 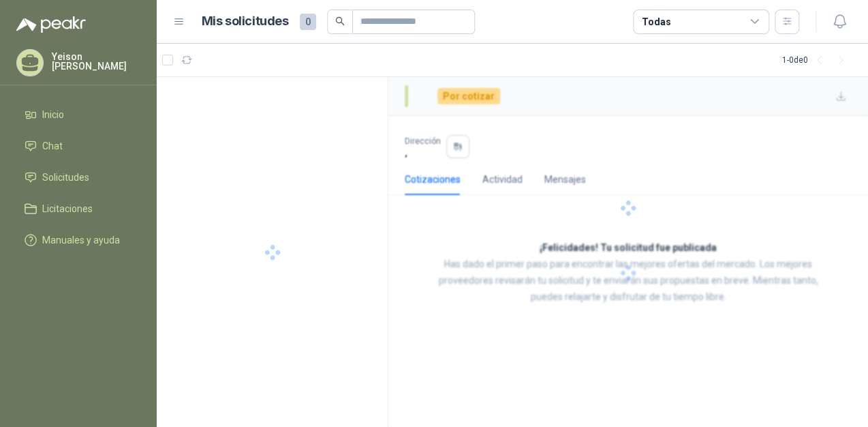 What do you see at coordinates (78, 177) in the screenshot?
I see `a: Solicitudes` at bounding box center [78, 177].